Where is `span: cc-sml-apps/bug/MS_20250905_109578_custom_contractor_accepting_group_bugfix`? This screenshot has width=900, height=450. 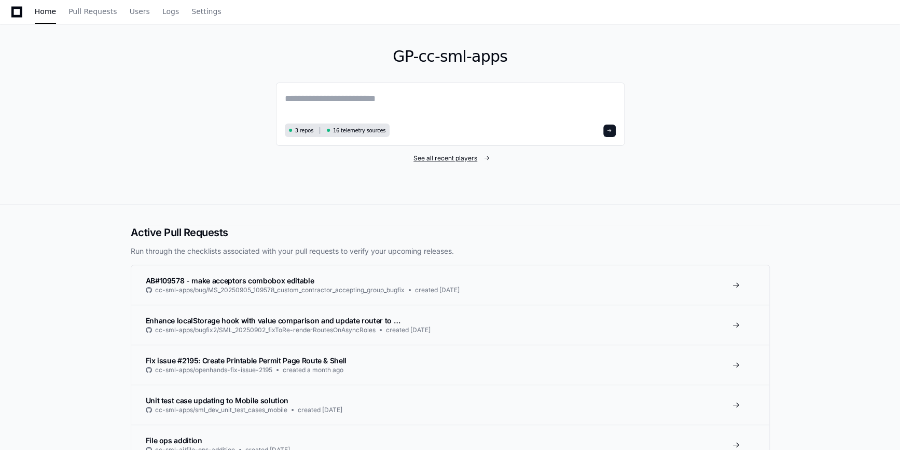 span: cc-sml-apps/bug/MS_20250905_109578_custom_contractor_accepting_group_bugfix is located at coordinates (279, 290).